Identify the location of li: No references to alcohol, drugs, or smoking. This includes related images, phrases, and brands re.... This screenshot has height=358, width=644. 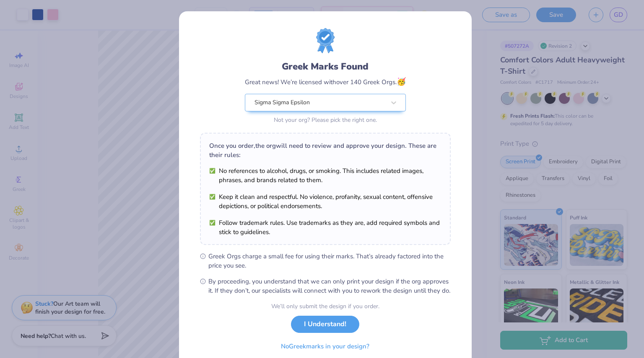
(325, 175).